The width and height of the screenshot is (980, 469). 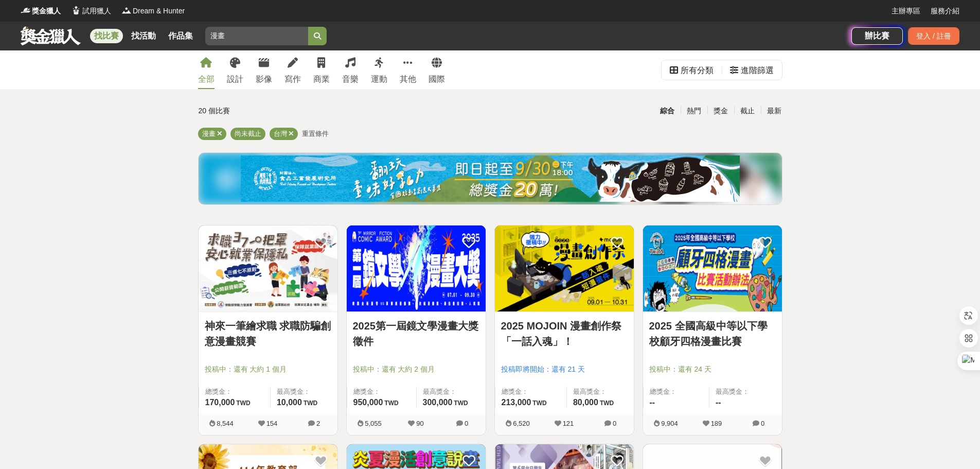 I want to click on span: 189, so click(x=716, y=423).